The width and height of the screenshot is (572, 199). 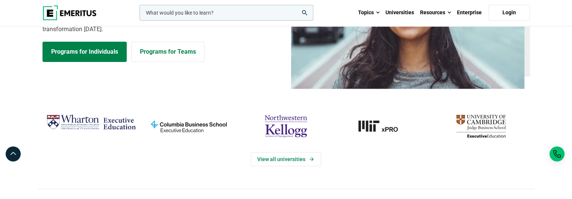 I want to click on input: woocommerce-product-search-field-0, so click(x=226, y=13).